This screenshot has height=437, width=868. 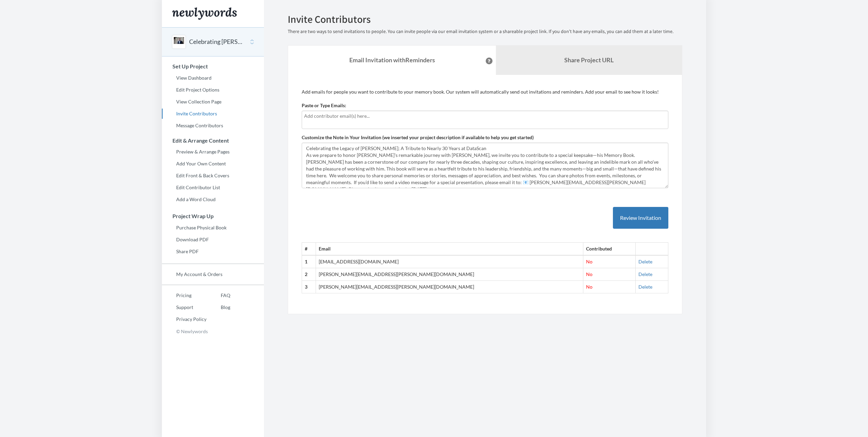 I want to click on th: Contributed, so click(x=609, y=248).